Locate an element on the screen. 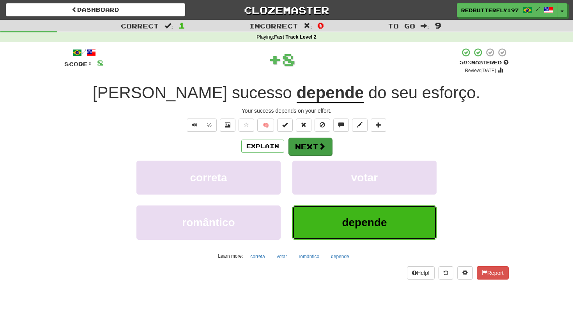 The height and width of the screenshot is (324, 573). span: To go is located at coordinates (401, 26).